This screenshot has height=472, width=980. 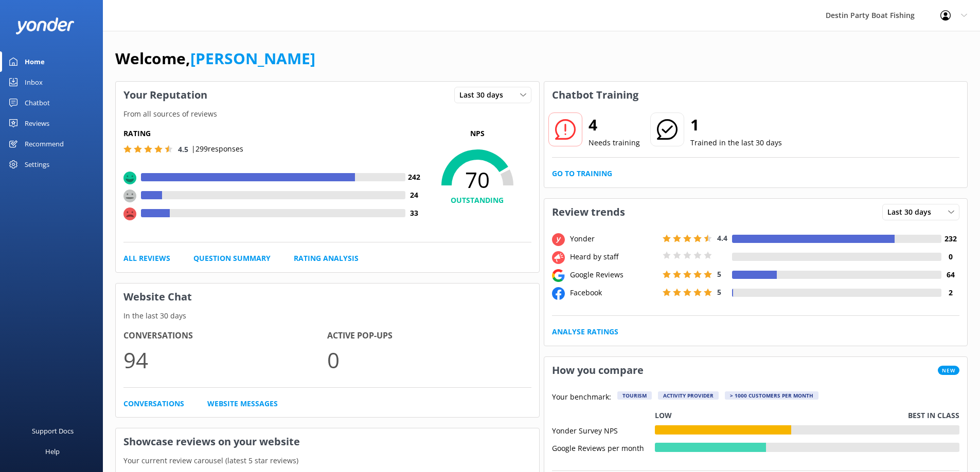 What do you see at coordinates (327, 316) in the screenshot?
I see `p: In the last 30 days` at bounding box center [327, 316].